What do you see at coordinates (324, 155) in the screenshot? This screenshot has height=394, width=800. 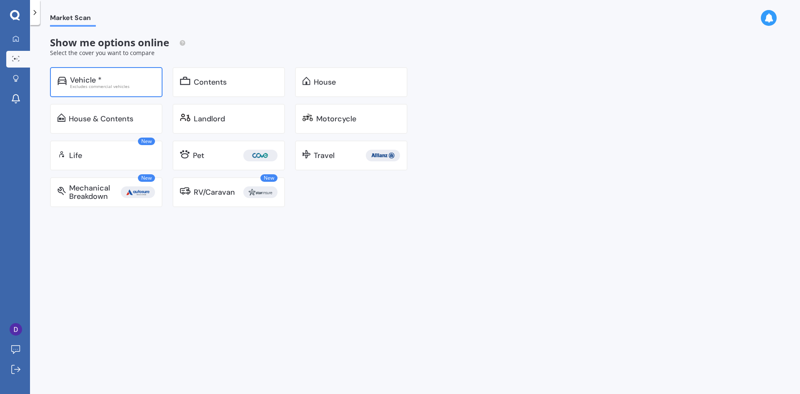 I see `div: Travel` at bounding box center [324, 155].